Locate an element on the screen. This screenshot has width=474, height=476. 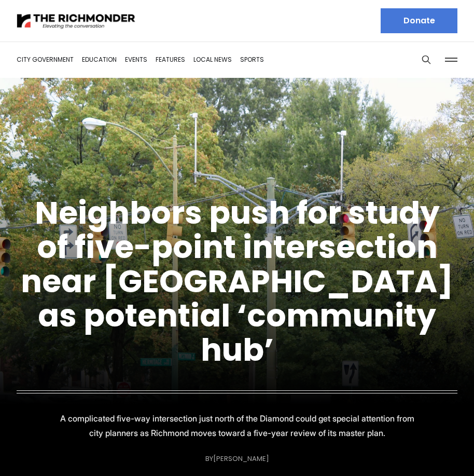
p: A complicated five-way intersection just north of the Diamond could get special attention from ci... is located at coordinates (237, 426).